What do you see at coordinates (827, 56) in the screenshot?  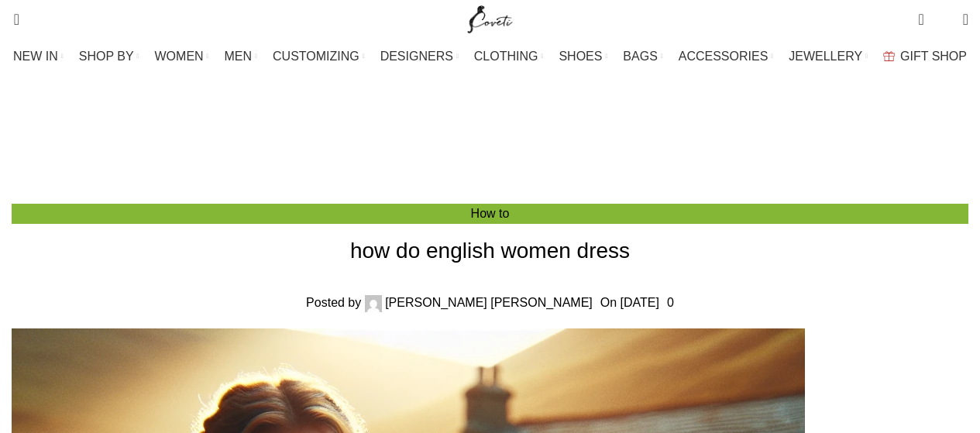 I see `a: JEWELLERY` at bounding box center [827, 56].